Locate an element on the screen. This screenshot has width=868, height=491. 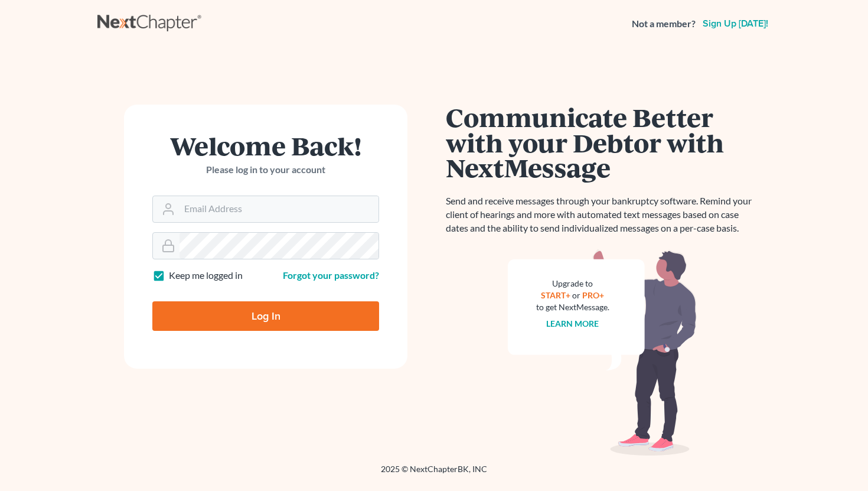
strong: Not a member? is located at coordinates (663, 23).